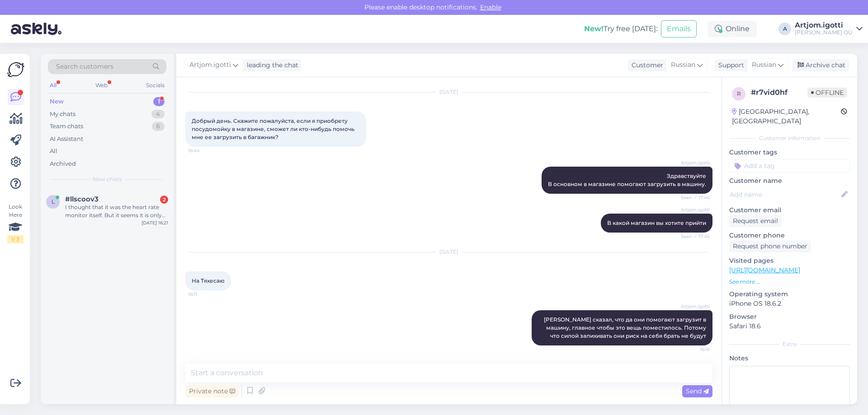 This screenshot has height=415, width=868. What do you see at coordinates (789, 210) in the screenshot?
I see `p: Customer email` at bounding box center [789, 210].